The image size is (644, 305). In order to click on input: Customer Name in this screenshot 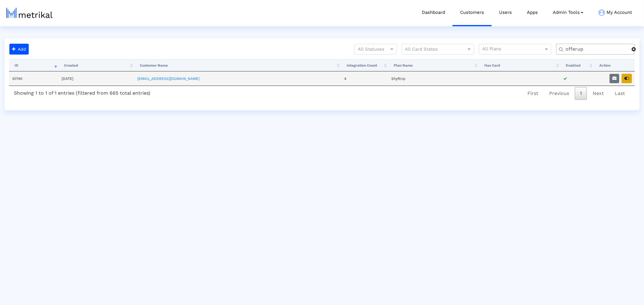, I will do `click(596, 49)`.